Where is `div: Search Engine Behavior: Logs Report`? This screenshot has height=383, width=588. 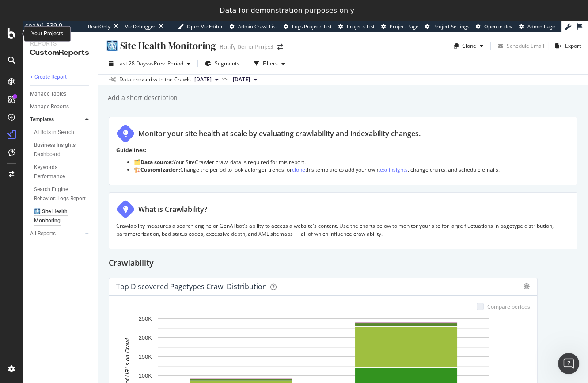 div: Search Engine Behavior: Logs Report is located at coordinates (60, 194).